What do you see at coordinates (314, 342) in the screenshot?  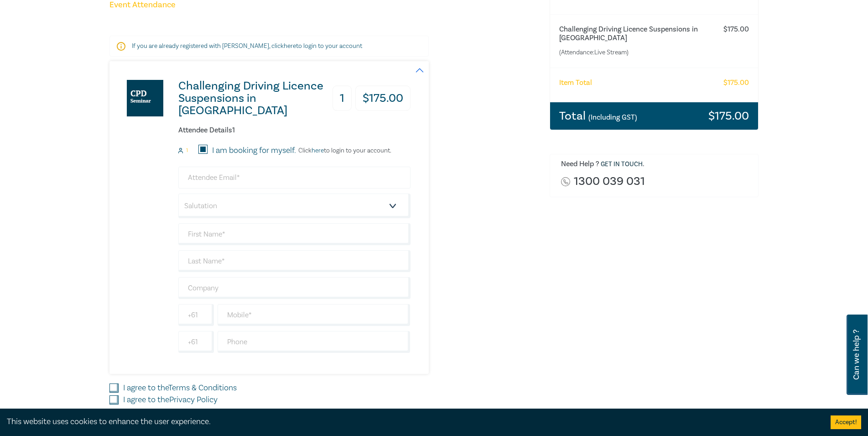 I see `input: Phone` at bounding box center [314, 342].